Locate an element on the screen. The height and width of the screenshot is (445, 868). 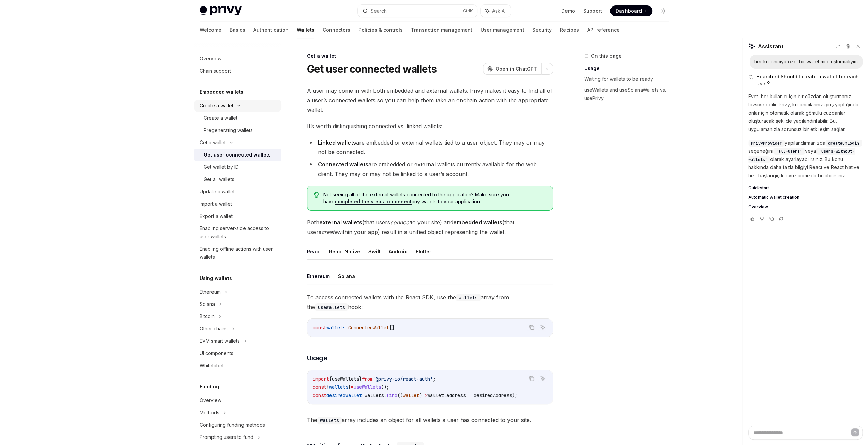
span: Searched Should I create a wallet for each user? is located at coordinates (809, 80).